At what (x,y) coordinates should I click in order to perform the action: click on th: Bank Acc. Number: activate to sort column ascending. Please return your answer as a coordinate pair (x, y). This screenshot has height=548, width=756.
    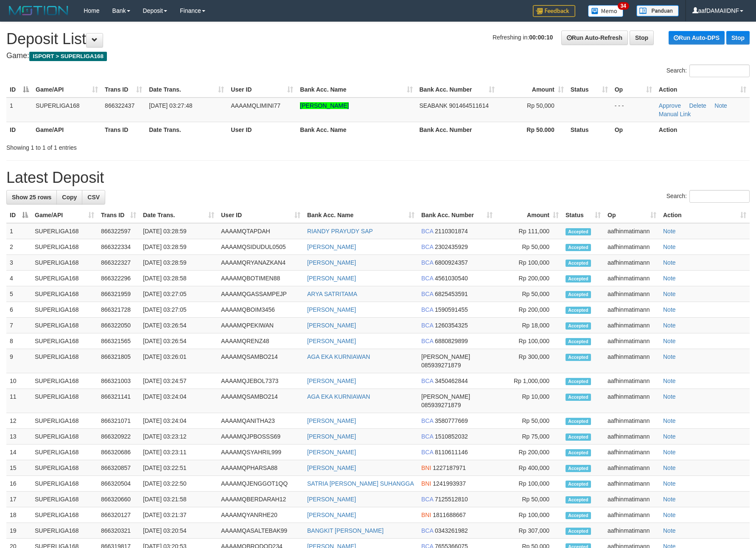
    Looking at the image, I should click on (456, 215).